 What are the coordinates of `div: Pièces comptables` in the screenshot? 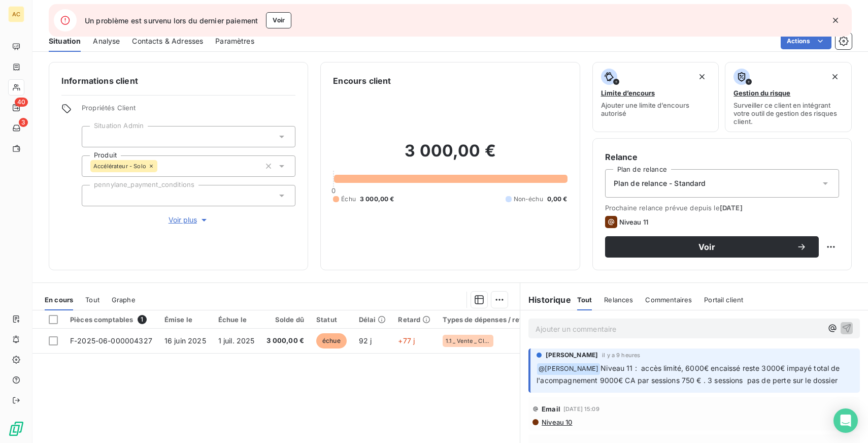 It's located at (111, 320).